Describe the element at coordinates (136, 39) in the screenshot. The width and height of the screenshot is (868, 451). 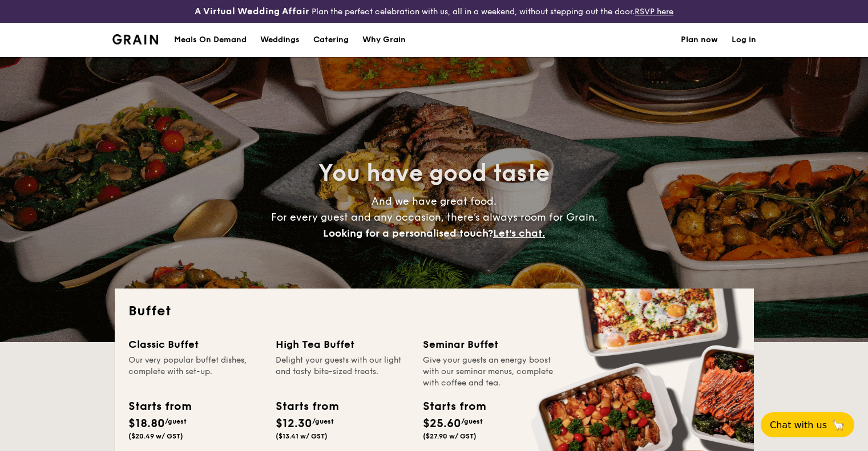
I see `img: Grain` at that location.